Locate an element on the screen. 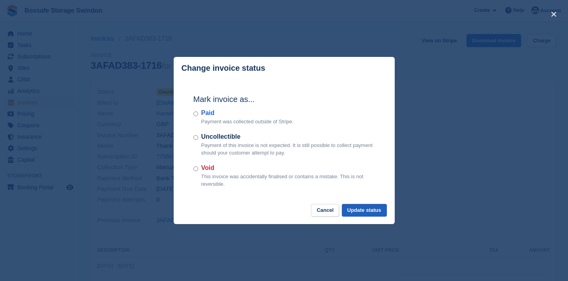 The width and height of the screenshot is (568, 281). label: Paid is located at coordinates (248, 113).